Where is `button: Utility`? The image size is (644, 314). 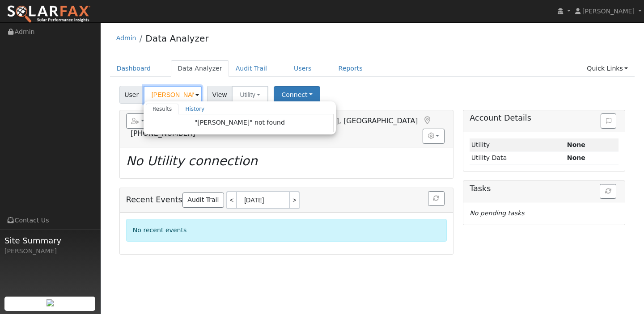
button: Utility is located at coordinates (250, 95).